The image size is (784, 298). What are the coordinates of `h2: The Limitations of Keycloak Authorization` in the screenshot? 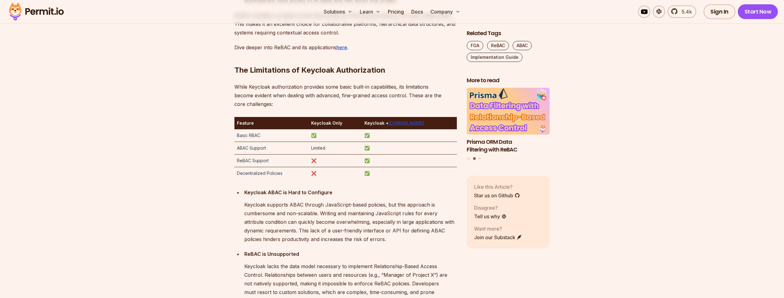 It's located at (345, 58).